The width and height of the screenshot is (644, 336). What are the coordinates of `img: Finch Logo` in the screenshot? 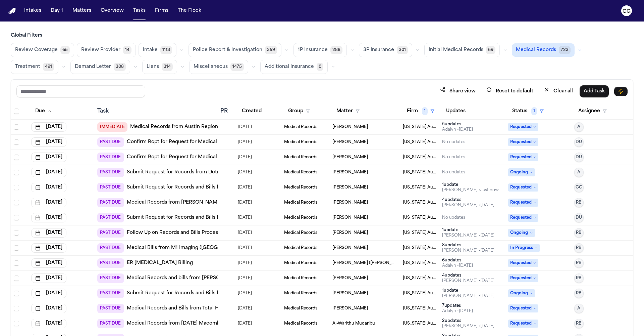 It's located at (12, 10).